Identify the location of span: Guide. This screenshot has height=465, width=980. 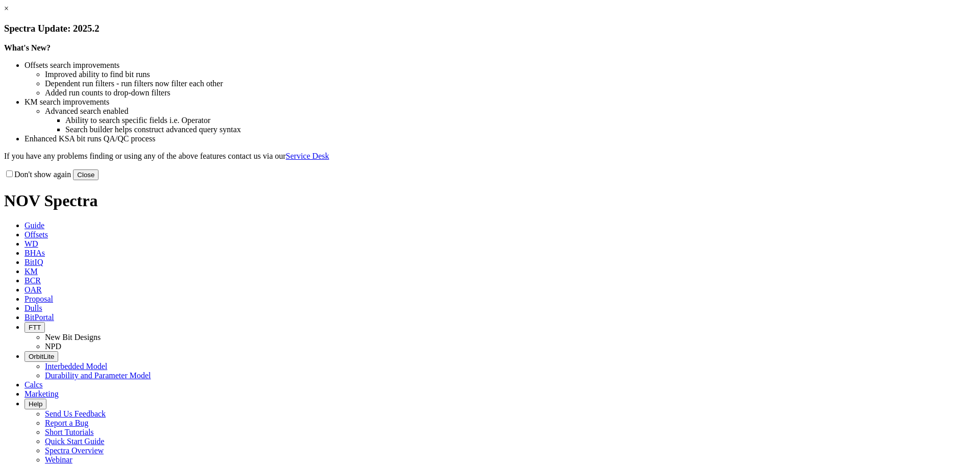
(34, 225).